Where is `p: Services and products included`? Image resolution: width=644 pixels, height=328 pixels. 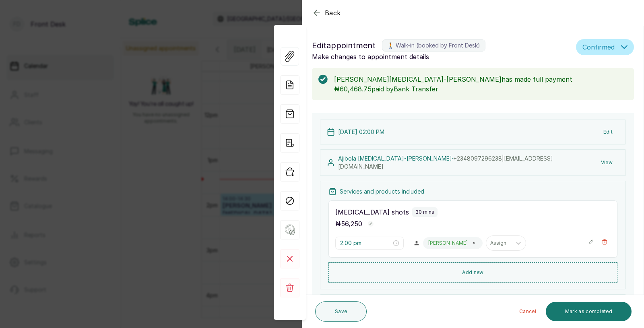
p: Services and products included is located at coordinates (382, 191).